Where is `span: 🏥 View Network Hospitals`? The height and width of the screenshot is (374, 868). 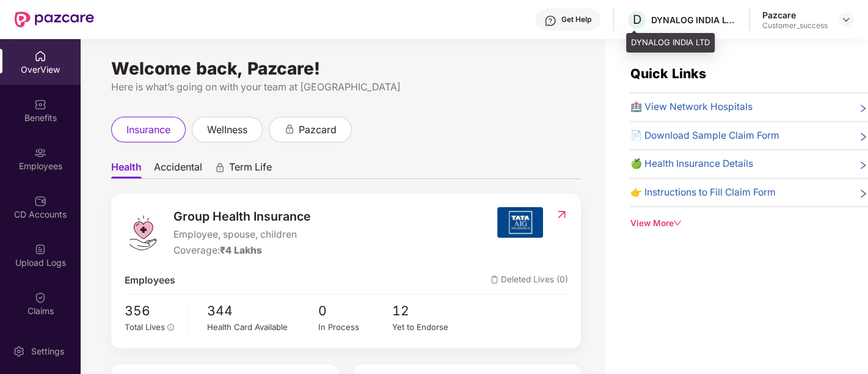 span: 🏥 View Network Hospitals is located at coordinates (691, 107).